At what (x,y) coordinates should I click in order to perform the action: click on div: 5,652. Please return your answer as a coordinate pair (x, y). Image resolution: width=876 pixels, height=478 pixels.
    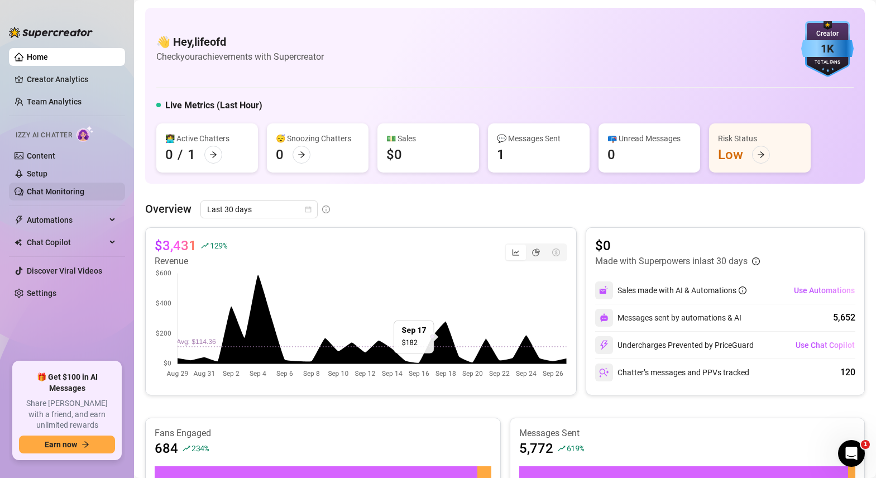
    Looking at the image, I should click on (844, 318).